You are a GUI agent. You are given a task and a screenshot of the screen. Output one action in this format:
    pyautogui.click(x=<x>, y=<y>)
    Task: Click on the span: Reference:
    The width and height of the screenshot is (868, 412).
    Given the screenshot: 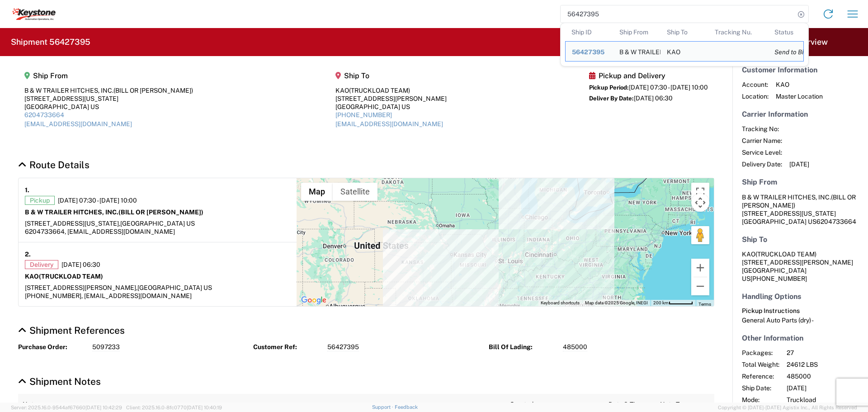 What is the action you would take?
    pyautogui.click(x=760, y=377)
    